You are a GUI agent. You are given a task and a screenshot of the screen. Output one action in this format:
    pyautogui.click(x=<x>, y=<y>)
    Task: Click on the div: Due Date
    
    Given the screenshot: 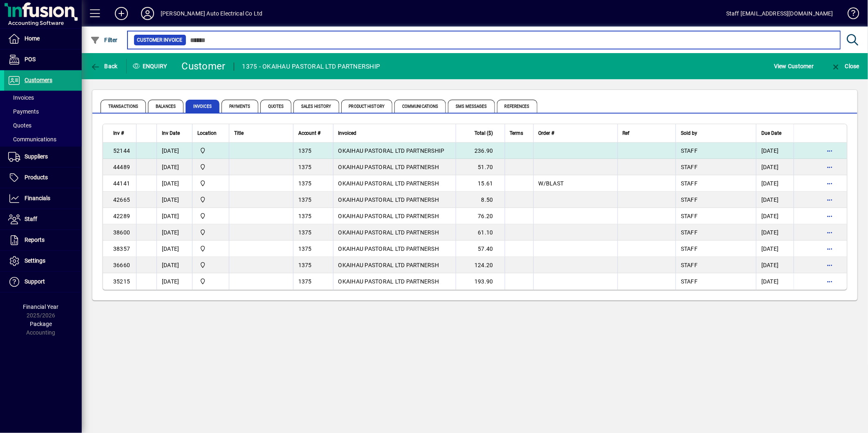 What is the action you would take?
    pyautogui.click(x=775, y=133)
    